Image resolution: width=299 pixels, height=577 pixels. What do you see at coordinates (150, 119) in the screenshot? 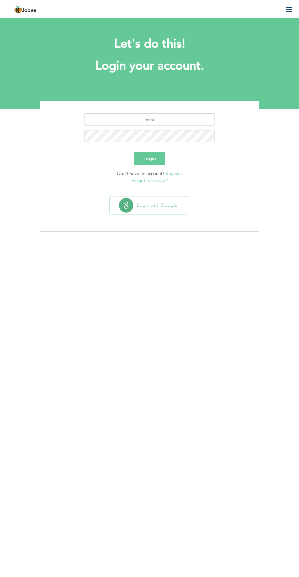
I see `input: Email` at bounding box center [150, 119].